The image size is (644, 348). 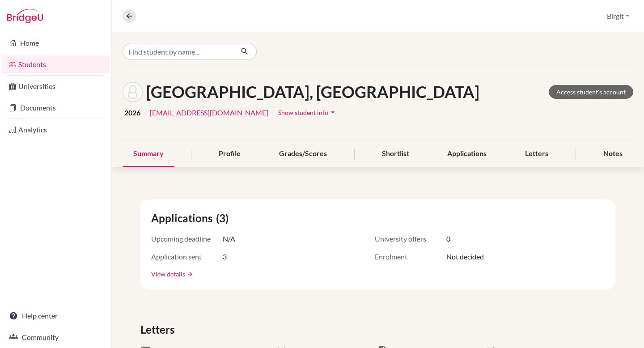 What do you see at coordinates (395, 154) in the screenshot?
I see `div: Shortlist` at bounding box center [395, 154].